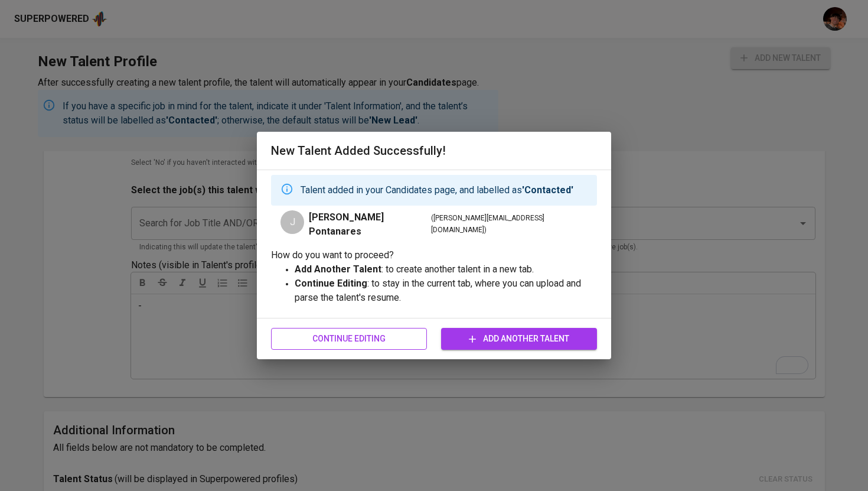 The height and width of the screenshot is (491, 868). I want to click on p: Talent added in your Candidates page, and labelled as, so click(437, 190).